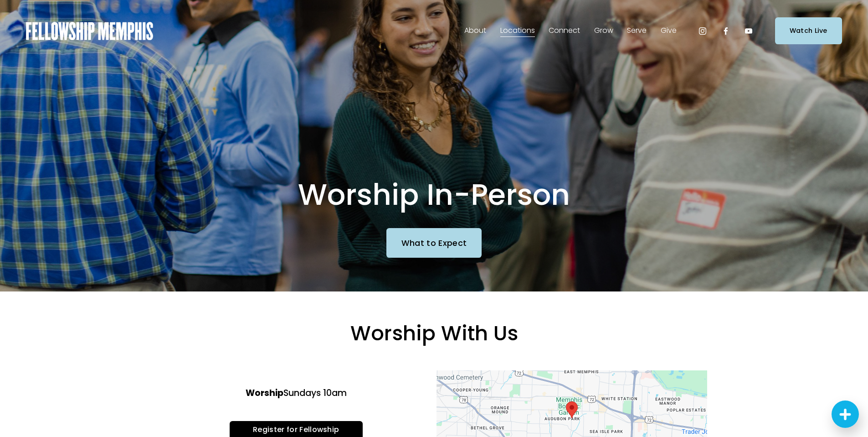 The image size is (868, 437). I want to click on img: Fellowship Memphis, so click(90, 31).